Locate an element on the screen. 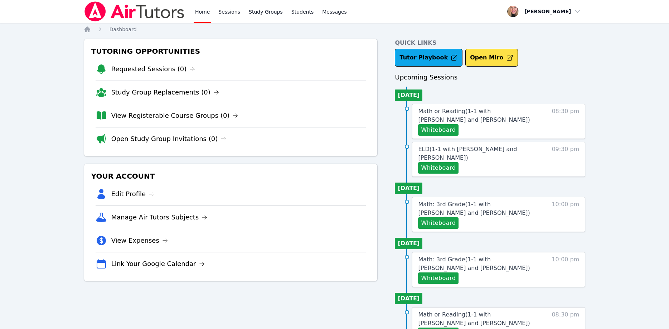 The width and height of the screenshot is (669, 329). a: Edit Profile is located at coordinates (133, 194).